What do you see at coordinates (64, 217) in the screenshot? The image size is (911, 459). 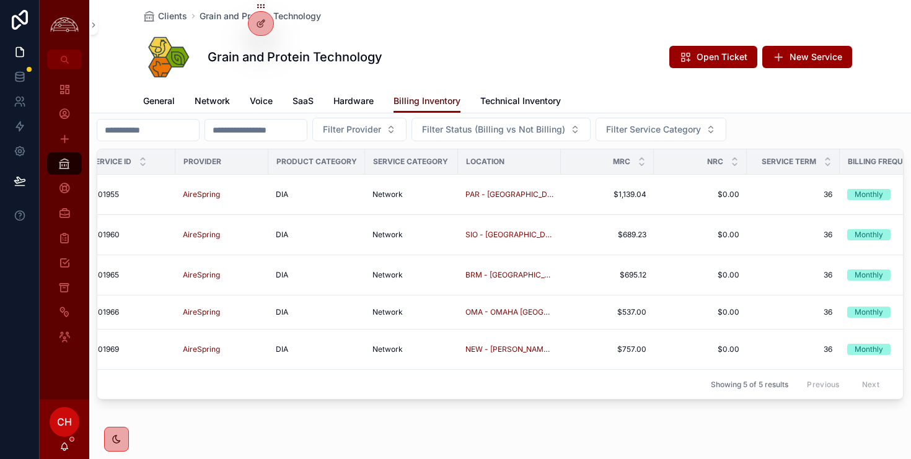 I see `div: scrollable content` at bounding box center [64, 217].